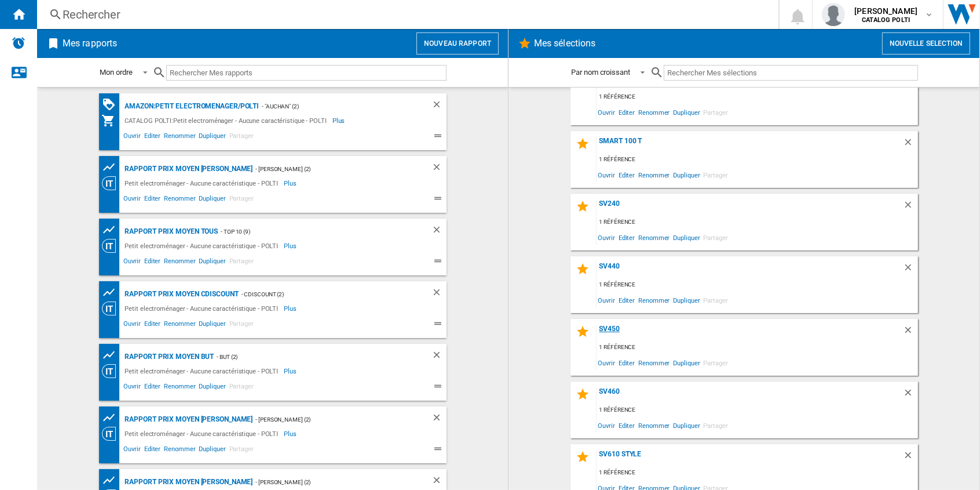 The image size is (980, 490). I want to click on h2: Mes rapports, so click(90, 44).